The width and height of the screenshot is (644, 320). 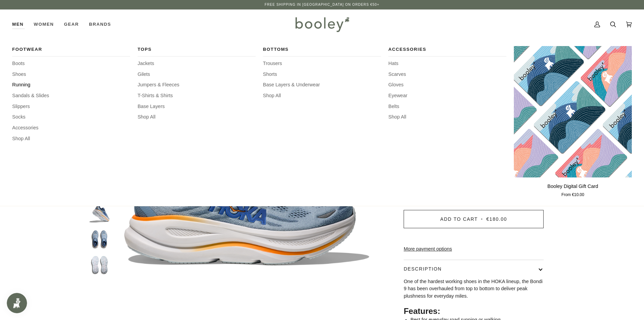 What do you see at coordinates (447, 107) in the screenshot?
I see `span: Belts` at bounding box center [447, 107].